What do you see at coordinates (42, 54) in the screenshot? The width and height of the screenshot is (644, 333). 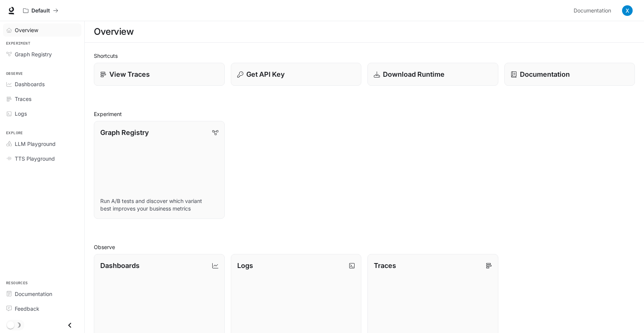 I see `a: Graph Registry` at bounding box center [42, 54].